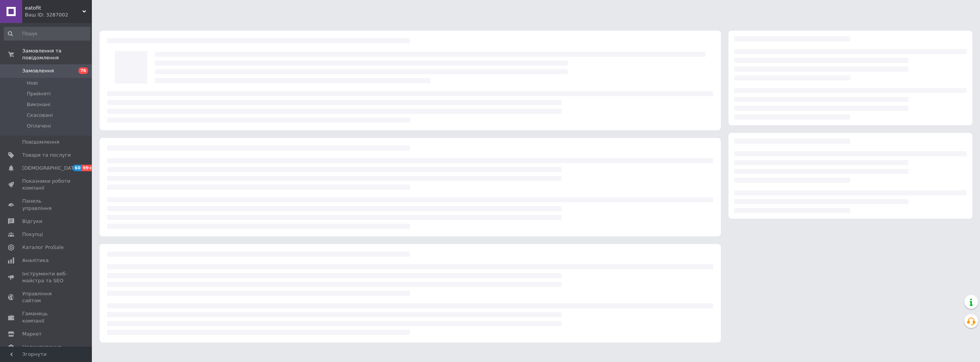  What do you see at coordinates (83, 71) in the screenshot?
I see `span: 76` at bounding box center [83, 71].